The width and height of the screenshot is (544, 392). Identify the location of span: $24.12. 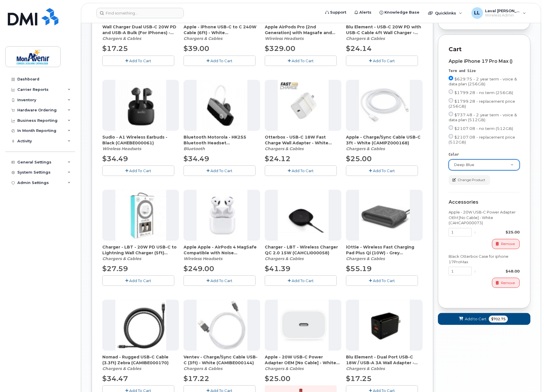
(278, 158).